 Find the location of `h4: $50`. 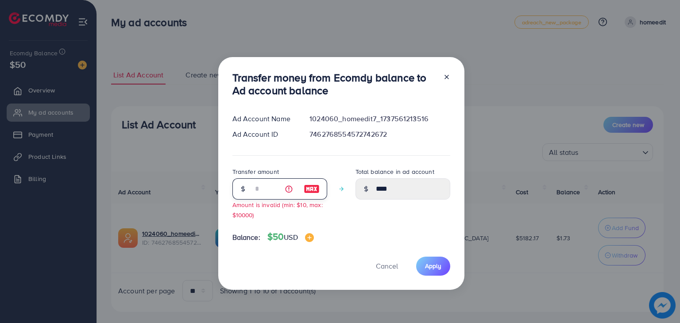

h4: $50 is located at coordinates (290, 237).